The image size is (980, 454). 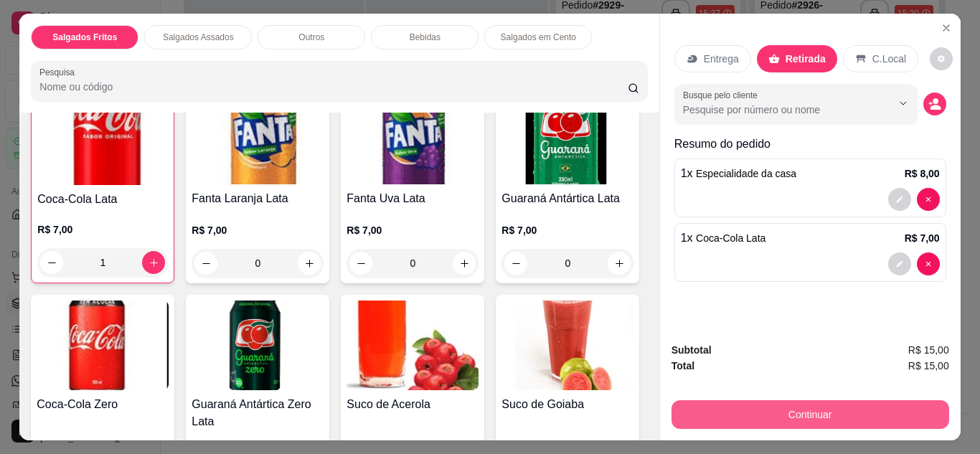 What do you see at coordinates (413, 405) in the screenshot?
I see `h4: Suco de Acerola` at bounding box center [413, 405].